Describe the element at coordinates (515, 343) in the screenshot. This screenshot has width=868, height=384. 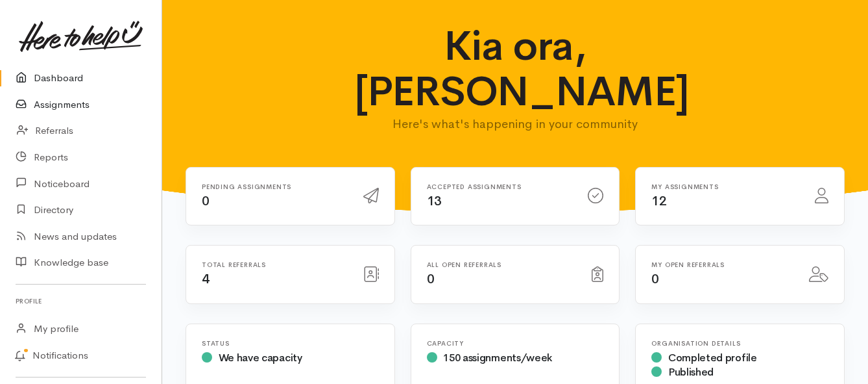
I see `h6: Capacity` at that location.